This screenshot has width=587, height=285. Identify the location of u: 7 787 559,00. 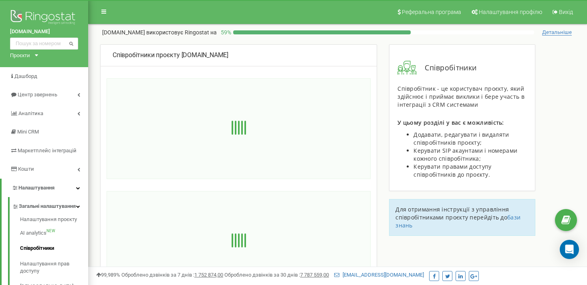
(314, 275).